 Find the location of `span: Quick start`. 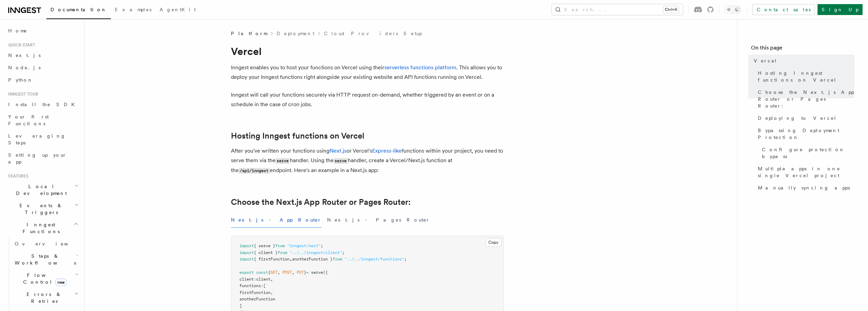

span: Quick start is located at coordinates (20, 45).